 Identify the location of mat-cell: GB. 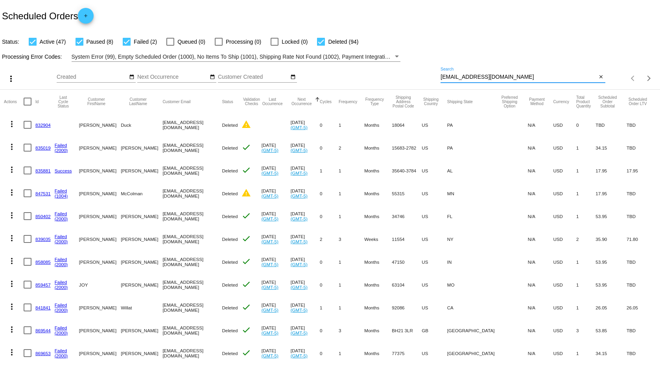
(434, 330).